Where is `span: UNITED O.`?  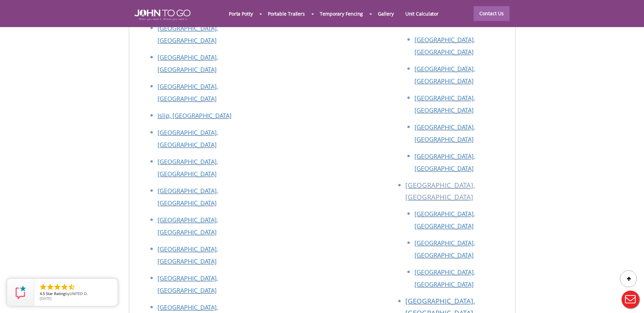
span: UNITED O. is located at coordinates (79, 294).